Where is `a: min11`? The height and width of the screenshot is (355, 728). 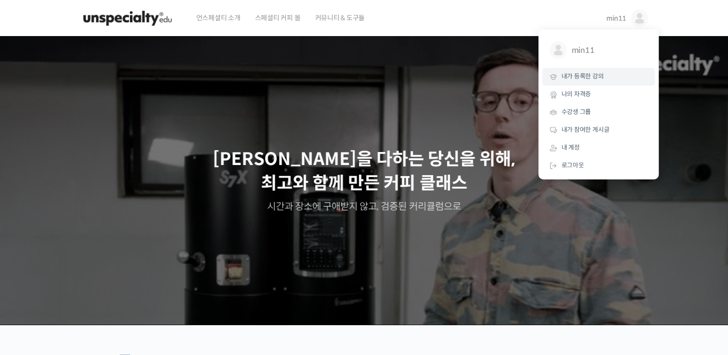 a: min11 is located at coordinates (599, 51).